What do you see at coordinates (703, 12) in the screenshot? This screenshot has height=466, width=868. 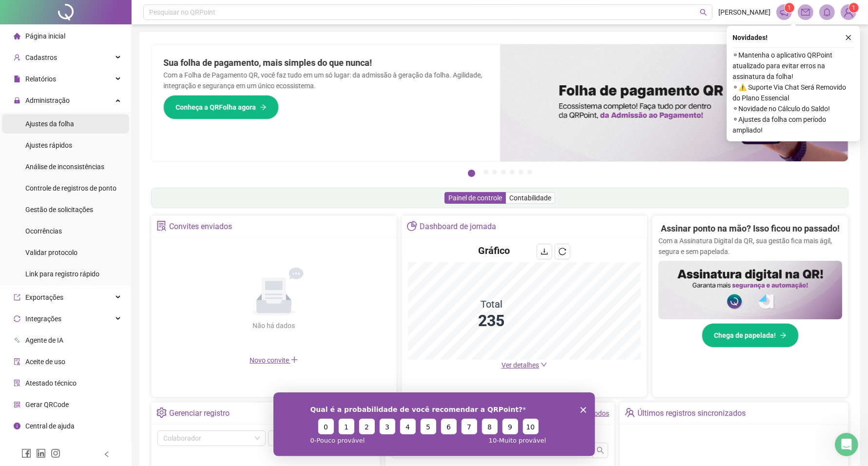 I see `span: search` at bounding box center [703, 12].